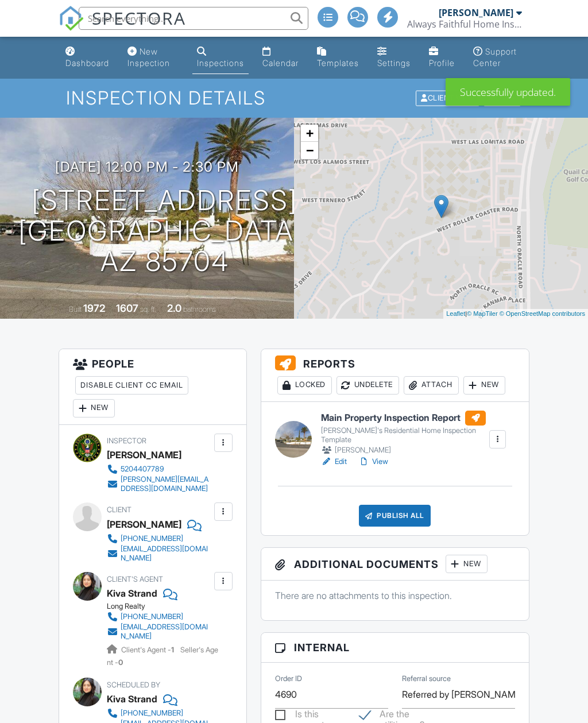  Describe the element at coordinates (87, 57) in the screenshot. I see `a: Dashboard` at that location.